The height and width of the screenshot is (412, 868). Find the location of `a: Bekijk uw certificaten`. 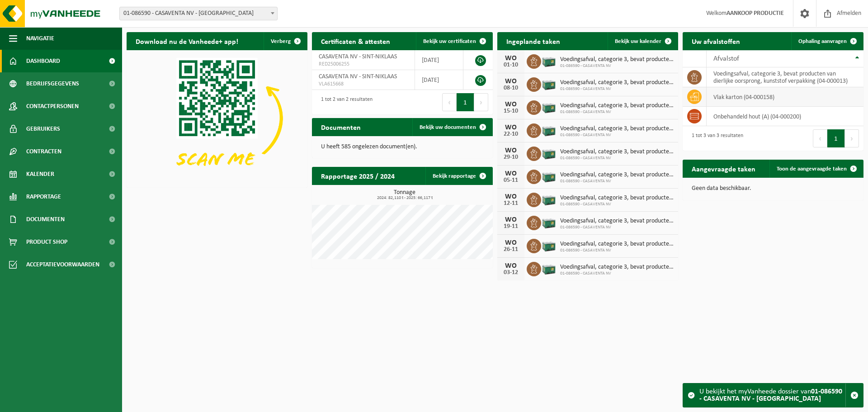

a: Bekijk uw certificaten is located at coordinates (454, 41).